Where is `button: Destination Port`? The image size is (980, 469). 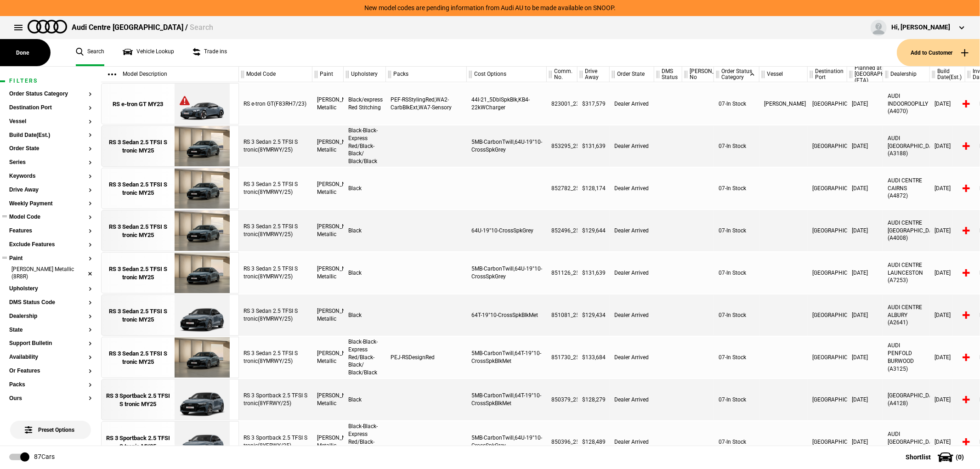 button: Destination Port is located at coordinates (51, 108).